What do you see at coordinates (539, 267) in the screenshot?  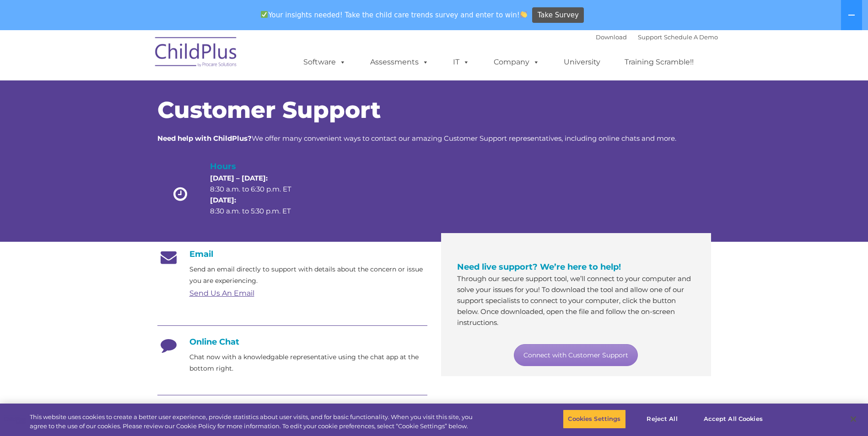 I see `span: Need live support? We’re here to help!` at bounding box center [539, 267].